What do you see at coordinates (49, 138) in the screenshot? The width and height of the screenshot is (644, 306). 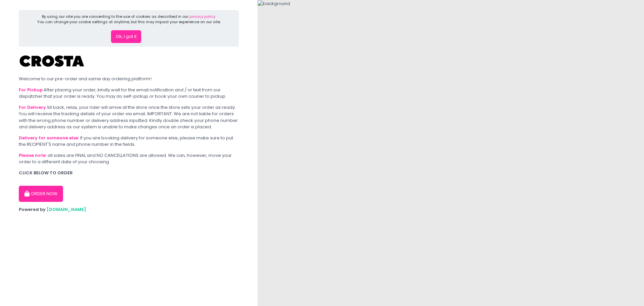 I see `b: Delivery for someone else:` at bounding box center [49, 138].